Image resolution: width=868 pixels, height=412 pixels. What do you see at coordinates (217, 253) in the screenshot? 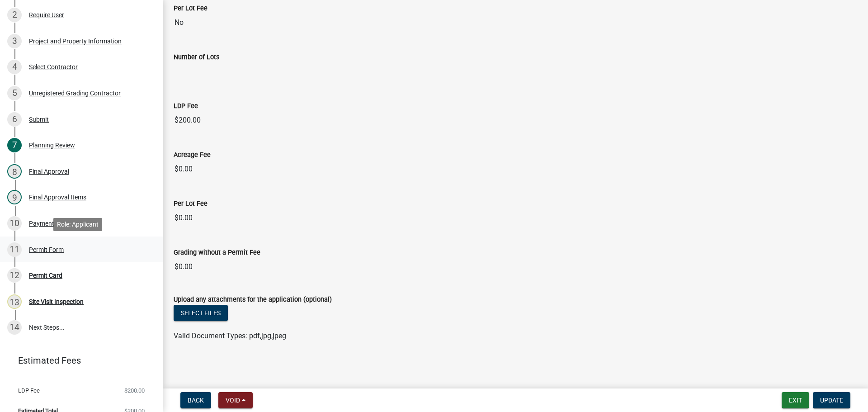
I see `label: Grading without a Permit Fee` at bounding box center [217, 253].